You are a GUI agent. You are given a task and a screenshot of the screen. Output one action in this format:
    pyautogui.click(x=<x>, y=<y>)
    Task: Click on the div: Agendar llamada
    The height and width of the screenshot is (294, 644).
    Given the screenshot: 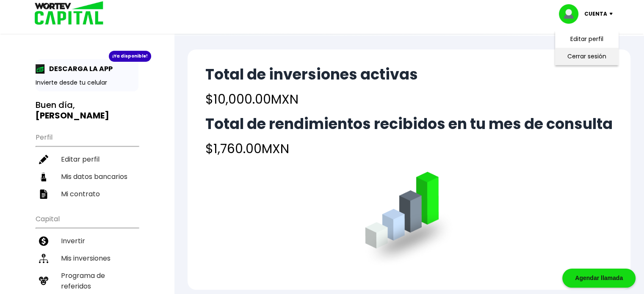 What is the action you would take?
    pyautogui.click(x=599, y=278)
    